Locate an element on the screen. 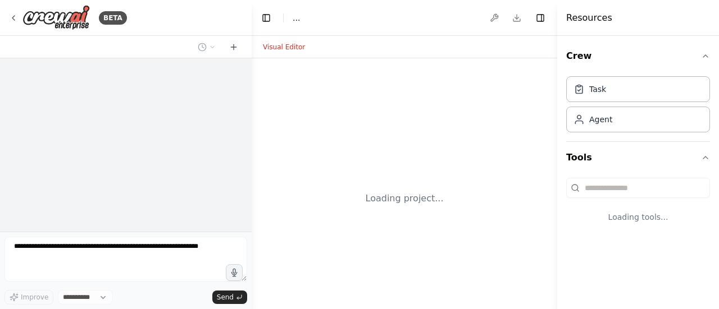  button: Hide right sidebar is located at coordinates (540, 18).